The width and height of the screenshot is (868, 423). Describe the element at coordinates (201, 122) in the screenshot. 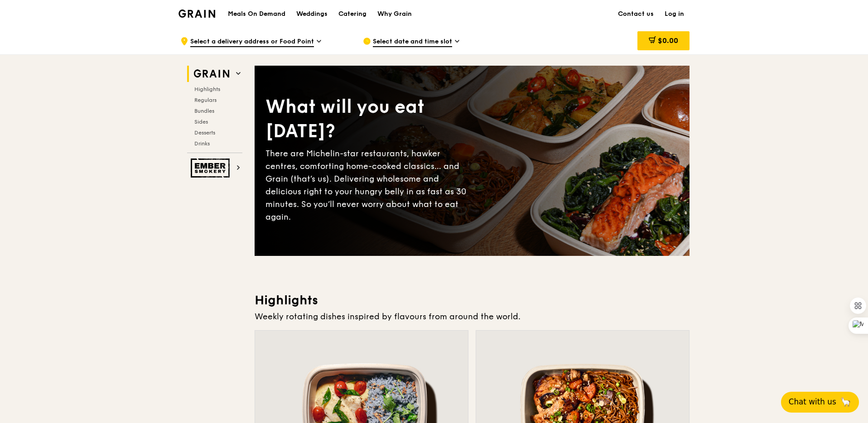

I see `span: Sides` at that location.